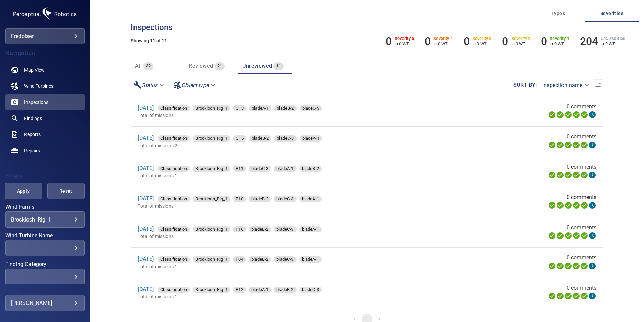  What do you see at coordinates (285, 138) in the screenshot?
I see `span: bladeC-3` at bounding box center [285, 138].